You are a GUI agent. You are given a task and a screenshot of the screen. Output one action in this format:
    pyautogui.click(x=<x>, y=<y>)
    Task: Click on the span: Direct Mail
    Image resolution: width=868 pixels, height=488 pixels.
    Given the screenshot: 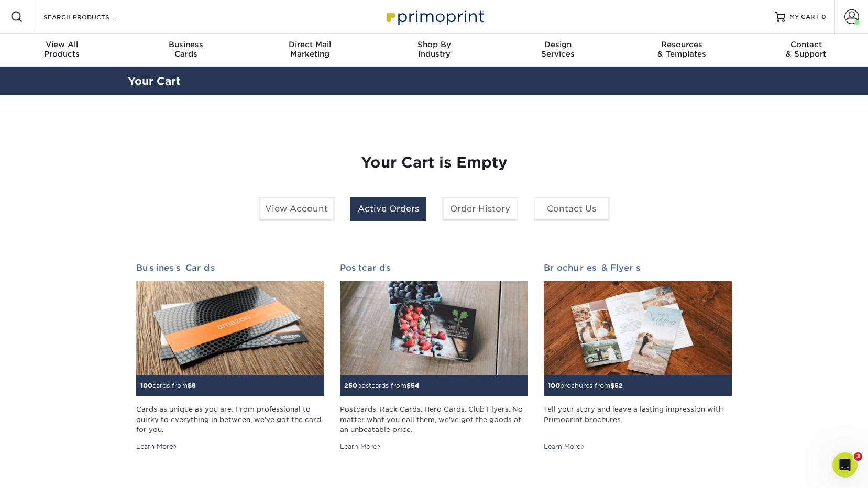 What is the action you would take?
    pyautogui.click(x=309, y=44)
    